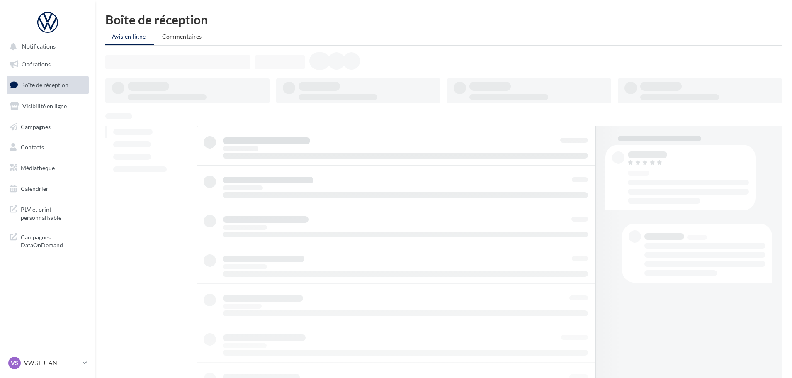  What do you see at coordinates (53, 240) in the screenshot?
I see `span: Campagnes DataOnDemand` at bounding box center [53, 240].